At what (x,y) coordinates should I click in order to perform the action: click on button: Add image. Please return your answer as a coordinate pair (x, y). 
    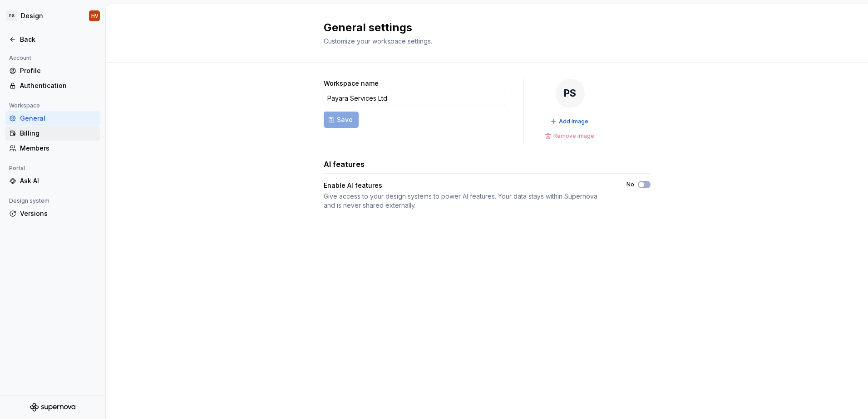
    Looking at the image, I should click on (570, 122).